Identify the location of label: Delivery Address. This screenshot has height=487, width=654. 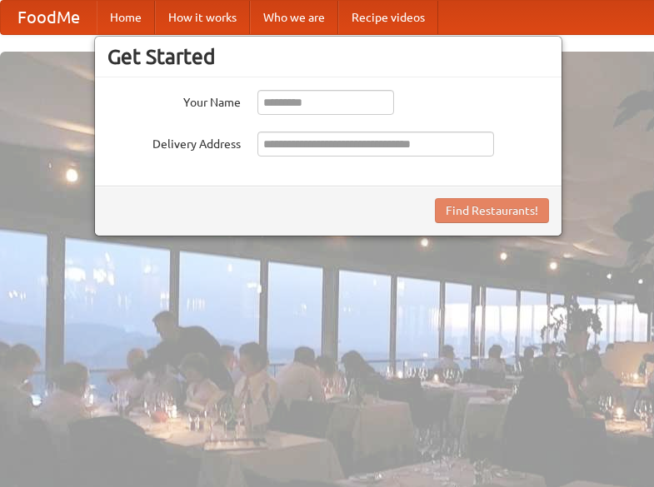
(174, 142).